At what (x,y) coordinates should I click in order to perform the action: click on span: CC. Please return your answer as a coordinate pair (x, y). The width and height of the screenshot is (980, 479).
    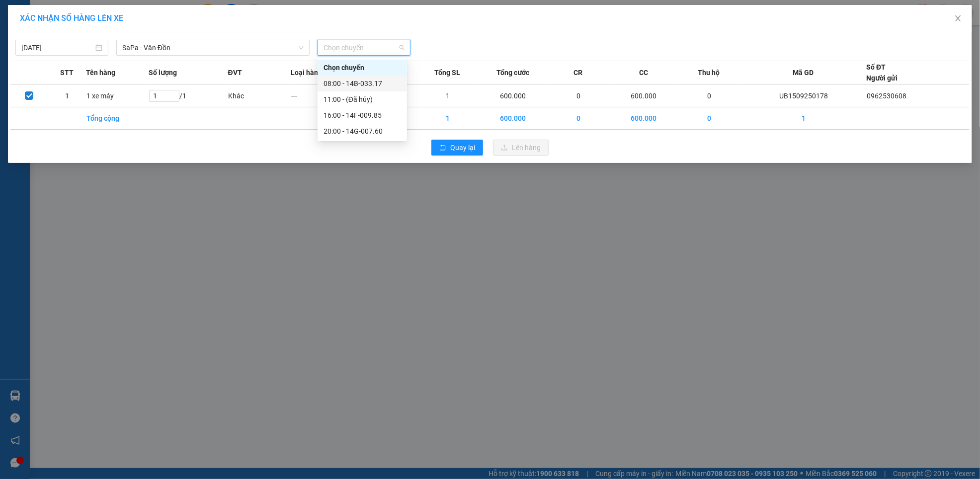
    Looking at the image, I should click on (643, 72).